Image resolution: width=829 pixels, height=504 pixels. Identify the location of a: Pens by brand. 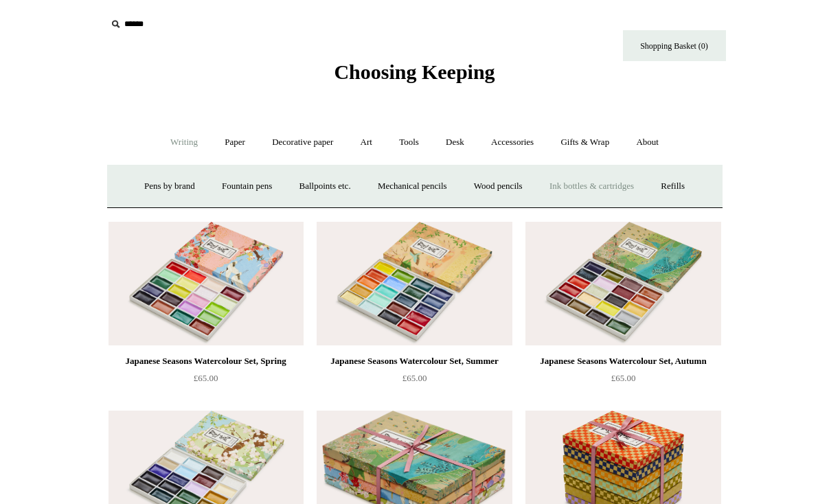
(169, 186).